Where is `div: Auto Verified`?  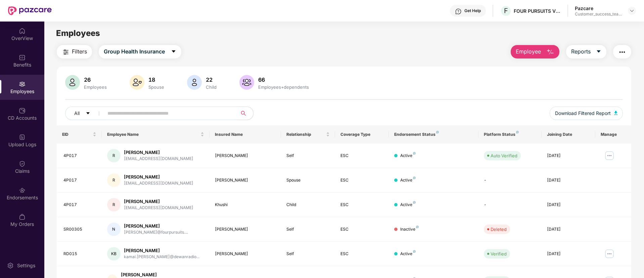
div: Auto Verified is located at coordinates (504, 155).